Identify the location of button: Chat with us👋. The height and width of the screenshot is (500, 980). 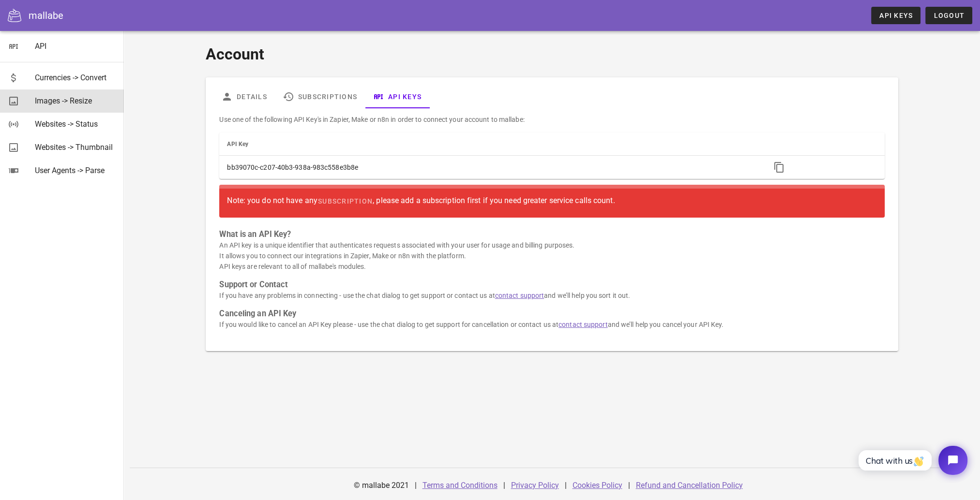
(47, 22).